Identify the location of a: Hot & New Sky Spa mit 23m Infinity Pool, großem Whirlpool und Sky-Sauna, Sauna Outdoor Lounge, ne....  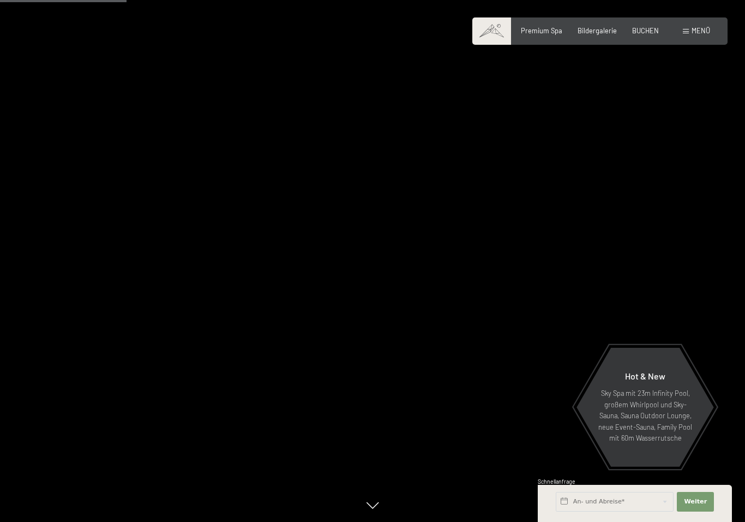
(645, 407).